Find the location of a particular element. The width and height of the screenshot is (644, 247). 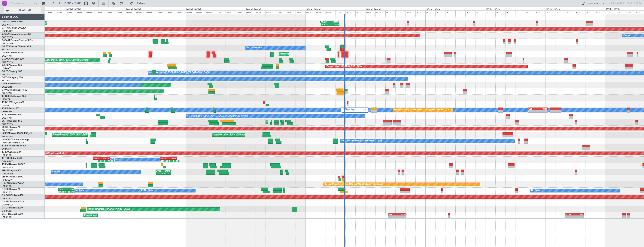

div: LFMD is located at coordinates (159, 171).